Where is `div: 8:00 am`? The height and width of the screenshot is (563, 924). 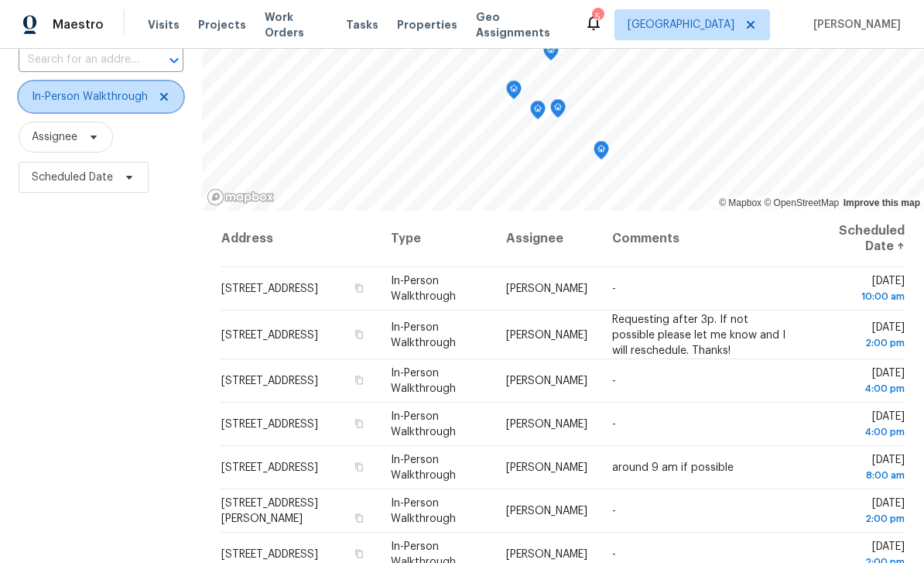
div: 8:00 am is located at coordinates (861, 475).